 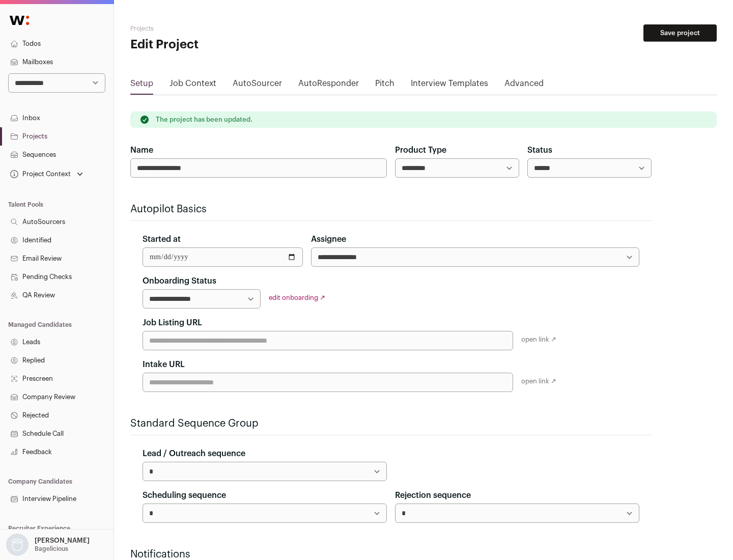 What do you see at coordinates (142, 86) in the screenshot?
I see `a: Setup` at bounding box center [142, 86].